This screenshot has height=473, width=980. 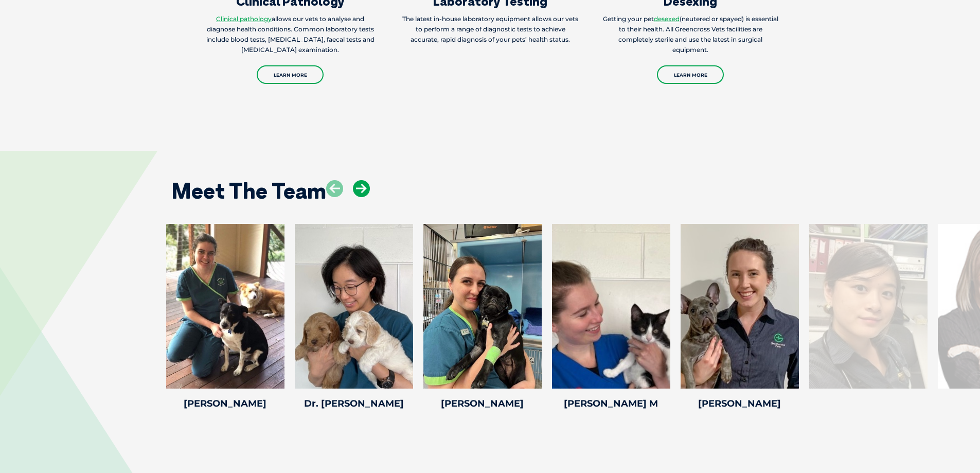 What do you see at coordinates (667, 19) in the screenshot?
I see `a: desexed` at bounding box center [667, 19].